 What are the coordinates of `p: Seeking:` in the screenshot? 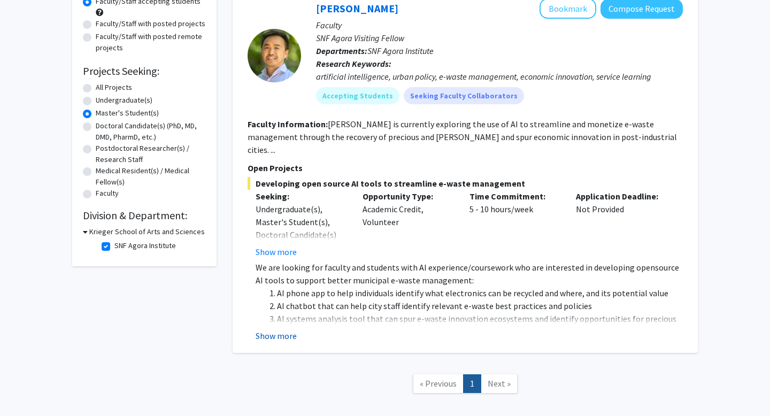 It's located at (301, 196).